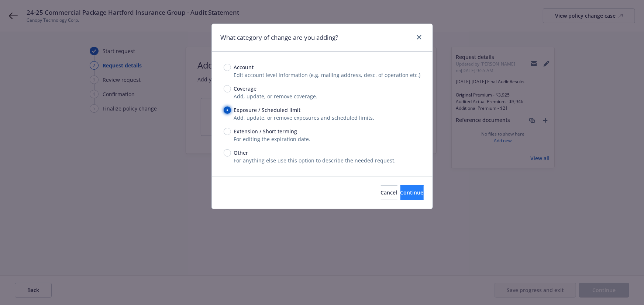 This screenshot has height=305, width=644. What do you see at coordinates (227, 132) in the screenshot?
I see `input: Extension / Short terming` at bounding box center [227, 132].